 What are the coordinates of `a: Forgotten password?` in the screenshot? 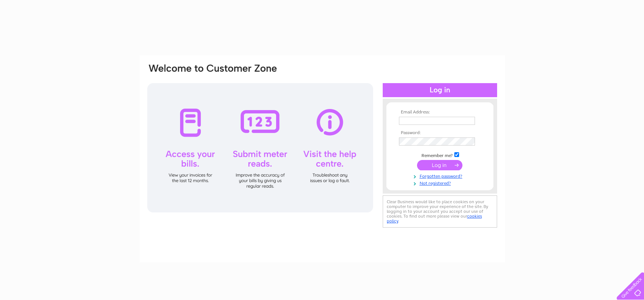 It's located at (441, 175).